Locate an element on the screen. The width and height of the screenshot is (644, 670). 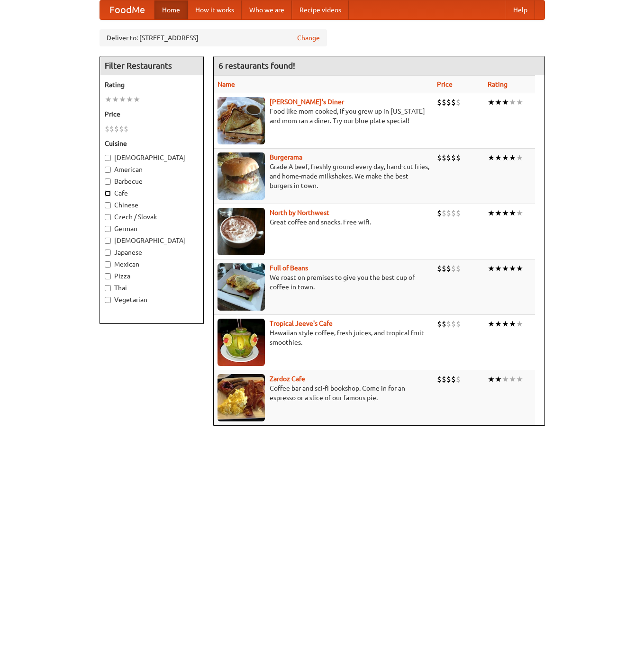
a: Price is located at coordinates (444, 84).